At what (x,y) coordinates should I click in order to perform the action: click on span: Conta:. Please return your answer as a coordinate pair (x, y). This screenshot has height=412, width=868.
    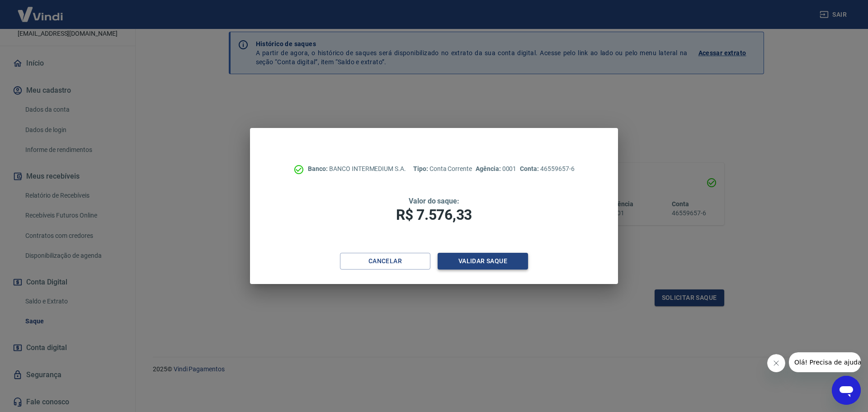
    Looking at the image, I should click on (530, 169).